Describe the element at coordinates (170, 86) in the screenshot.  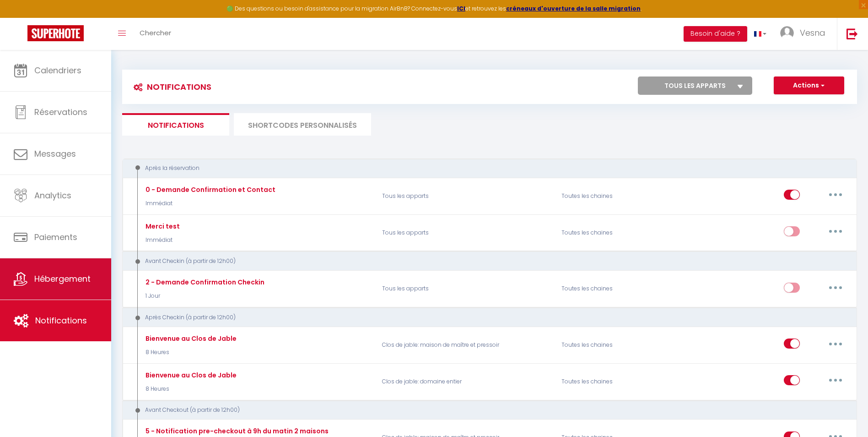
I see `h3: Notifications` at that location.